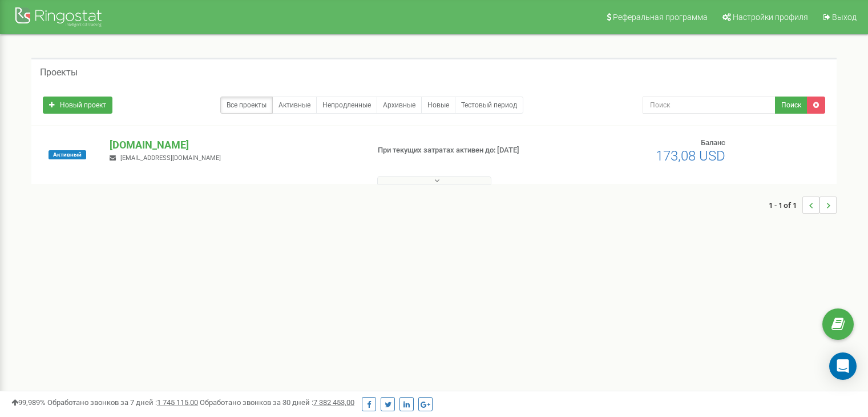 The height and width of the screenshot is (417, 868). What do you see at coordinates (660, 17) in the screenshot?
I see `span: Реферальная программа` at bounding box center [660, 17].